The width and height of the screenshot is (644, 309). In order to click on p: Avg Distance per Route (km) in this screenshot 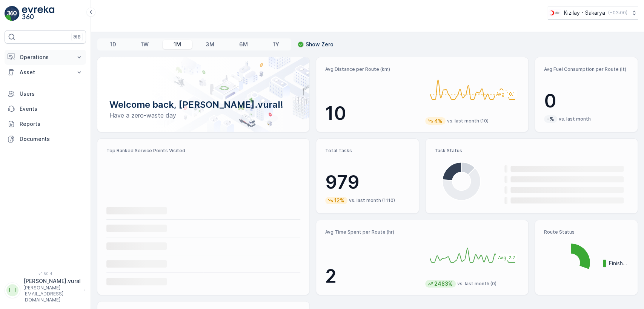, I will do `click(372, 69)`.